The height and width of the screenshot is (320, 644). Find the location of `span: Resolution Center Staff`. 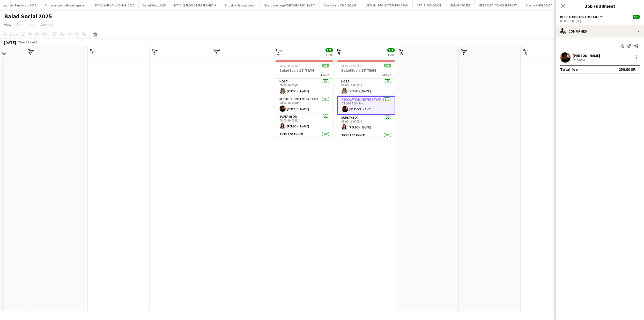

span: Resolution Center Staff is located at coordinates (579, 17).